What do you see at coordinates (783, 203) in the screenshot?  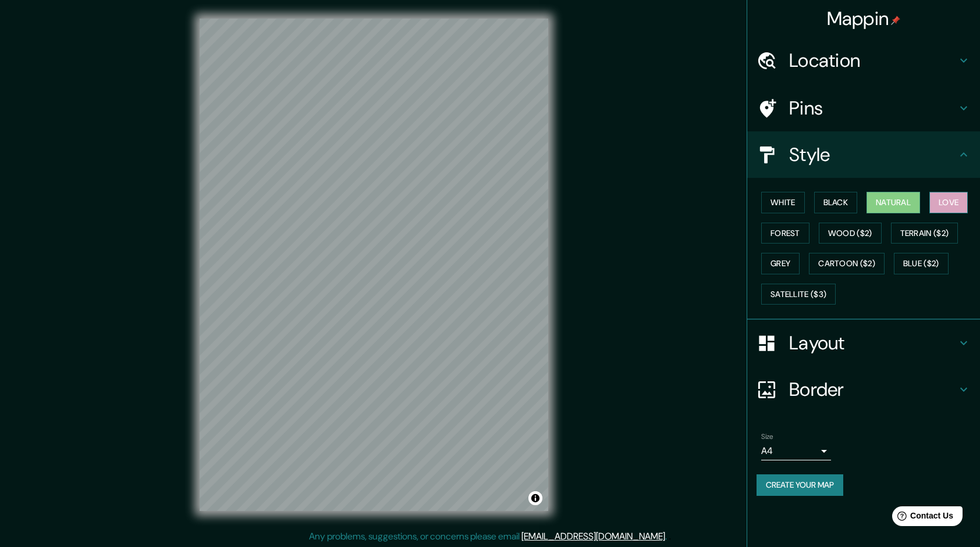 I see `button: White` at bounding box center [783, 203].